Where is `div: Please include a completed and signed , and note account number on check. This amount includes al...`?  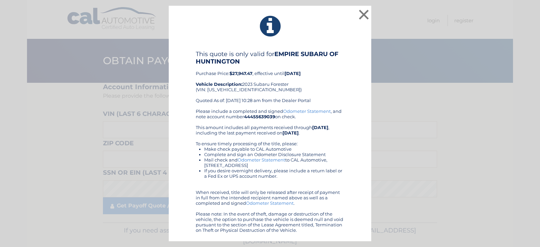 div: Please include a completed and signed , and note account number on check. This amount includes al... is located at coordinates (270, 170).